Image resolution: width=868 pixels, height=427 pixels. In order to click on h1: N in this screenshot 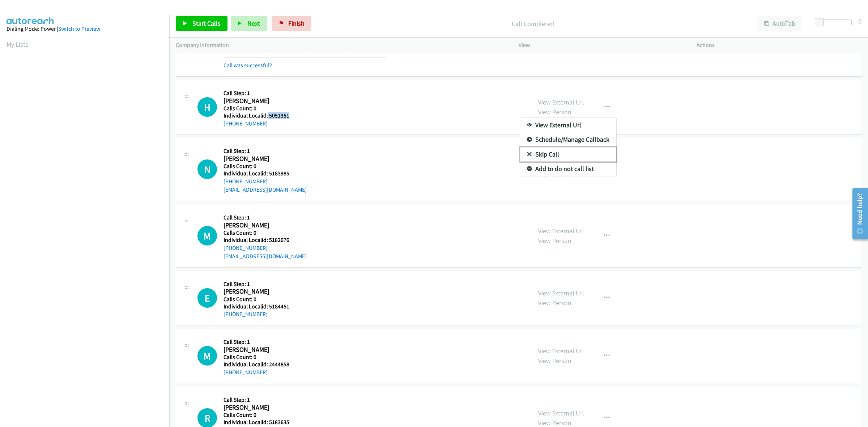, I will do `click(207, 169)`.